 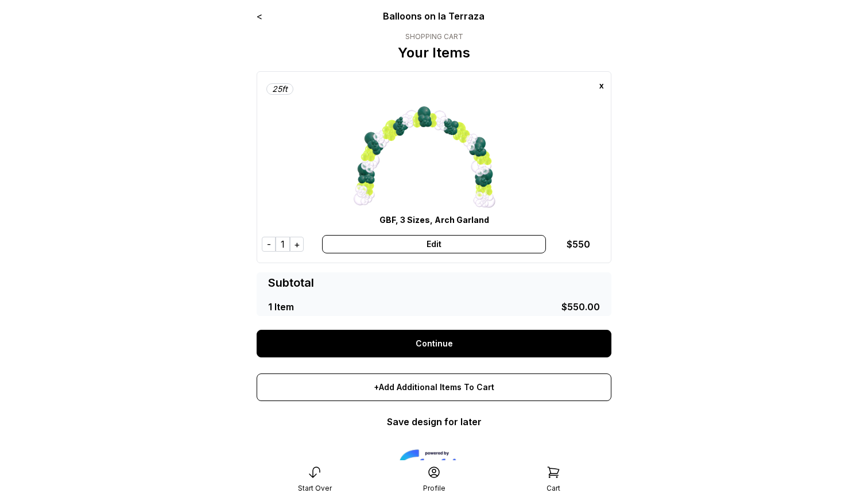 I want to click on div: SHOPPING CART, so click(x=434, y=37).